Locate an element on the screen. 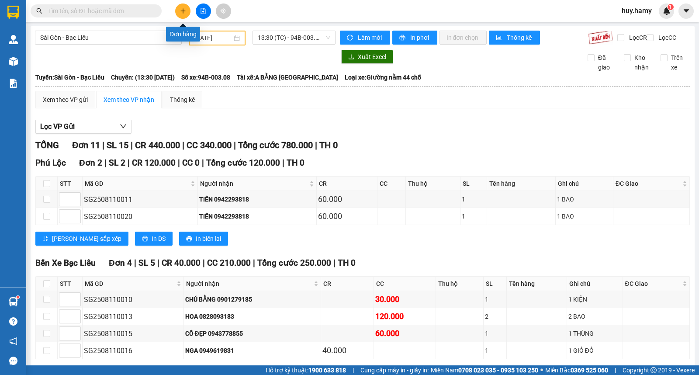  td: SG2508110016 is located at coordinates (133, 351).